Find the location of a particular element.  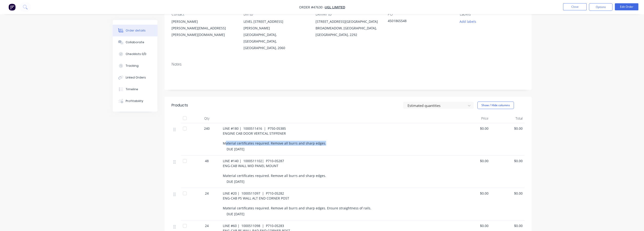

button: Show / Hide columns is located at coordinates (496, 106).